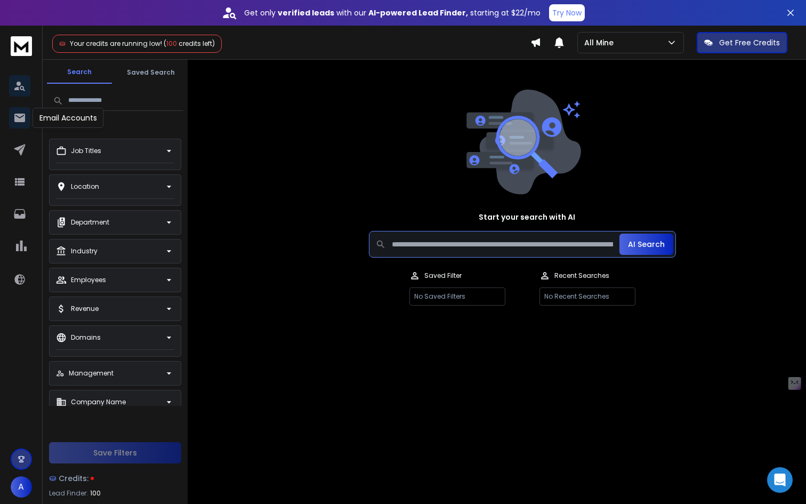  Describe the element at coordinates (86, 338) in the screenshot. I see `p: Domains` at that location.